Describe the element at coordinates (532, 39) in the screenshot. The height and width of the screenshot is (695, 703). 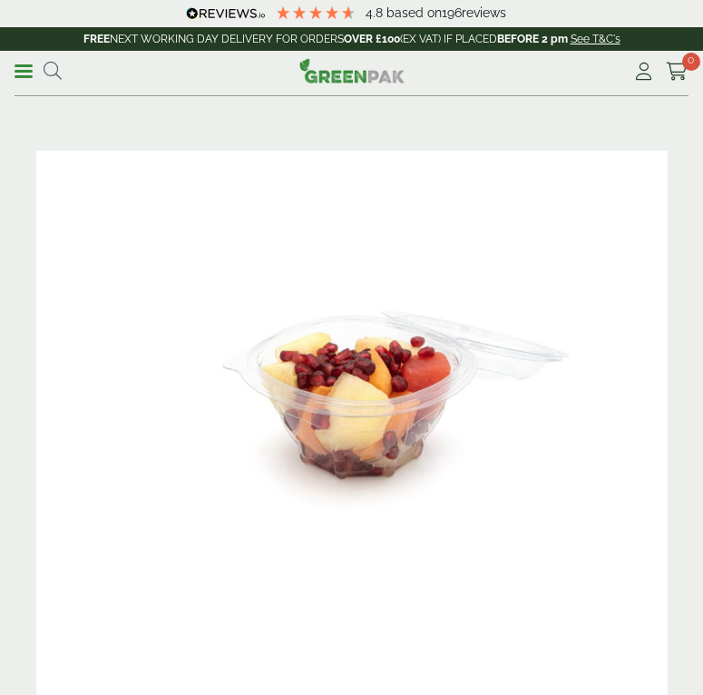
I see `strong: BEFORE 2 pm` at that location.